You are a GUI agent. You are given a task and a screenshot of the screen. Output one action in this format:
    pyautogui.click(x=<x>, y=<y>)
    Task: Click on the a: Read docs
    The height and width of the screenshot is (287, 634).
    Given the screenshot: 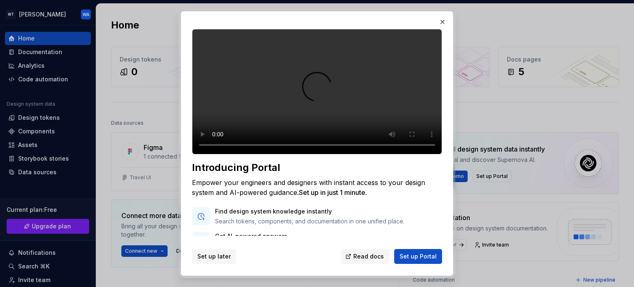 What is the action you would take?
    pyautogui.click(x=365, y=256)
    